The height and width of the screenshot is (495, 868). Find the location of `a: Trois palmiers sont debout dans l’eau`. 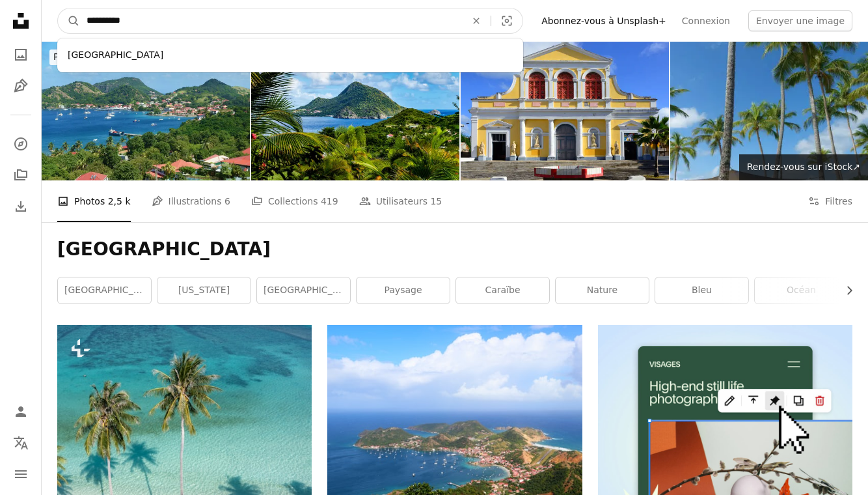

a: Trois palmiers sont debout dans l’eau is located at coordinates (184, 410).